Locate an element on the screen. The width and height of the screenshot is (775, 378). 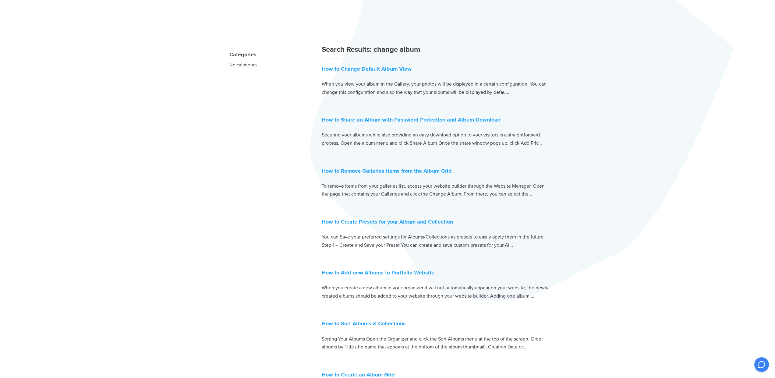
p: Sorting Your Albums Open the Organizer and click the Sort Albums menu at the top of the screen. O... is located at coordinates (437, 343).